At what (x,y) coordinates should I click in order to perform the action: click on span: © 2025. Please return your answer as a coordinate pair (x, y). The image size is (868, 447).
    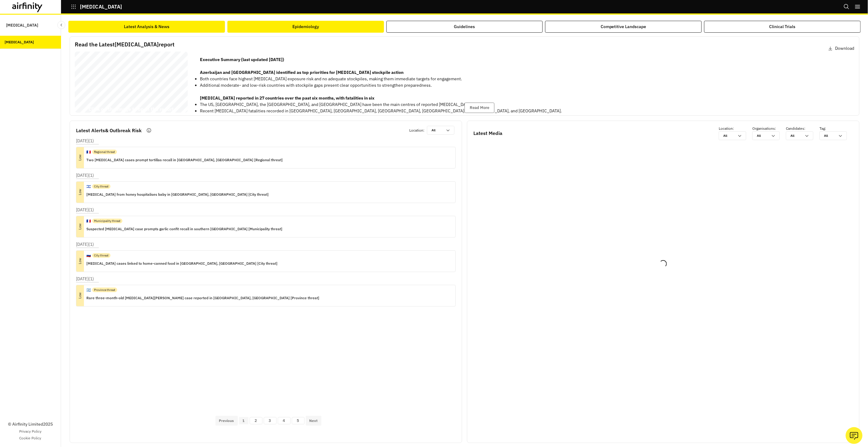
    Looking at the image, I should click on (80, 113).